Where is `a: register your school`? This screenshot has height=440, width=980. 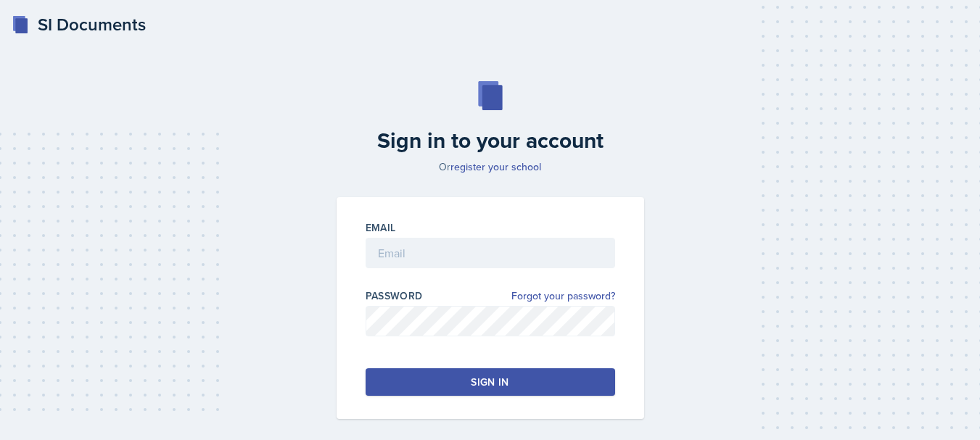 a: register your school is located at coordinates (496, 167).